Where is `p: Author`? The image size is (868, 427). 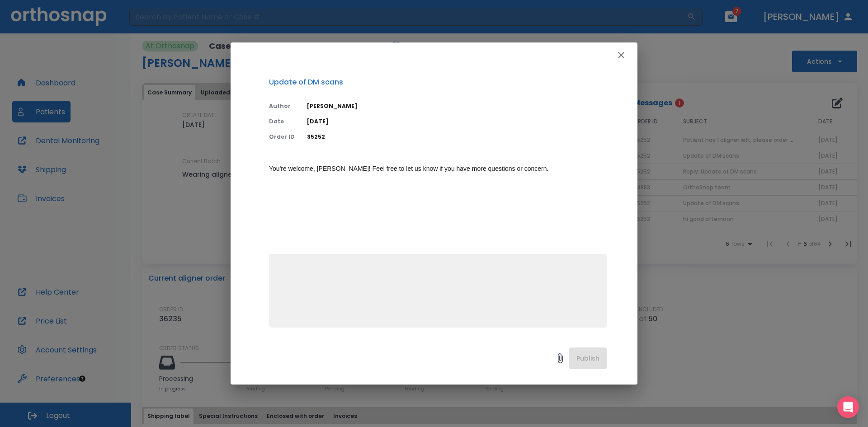
p: Author is located at coordinates (283, 106).